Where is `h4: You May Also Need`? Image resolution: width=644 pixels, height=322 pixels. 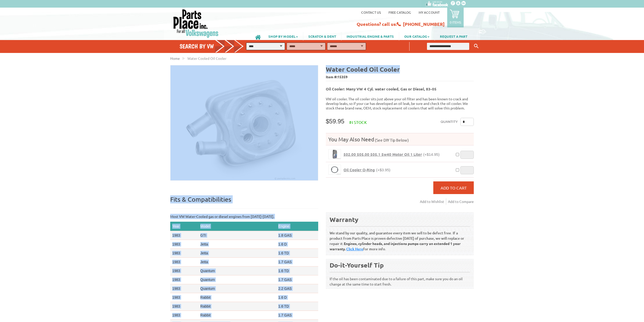 h4: You May Also Need is located at coordinates (400, 139).